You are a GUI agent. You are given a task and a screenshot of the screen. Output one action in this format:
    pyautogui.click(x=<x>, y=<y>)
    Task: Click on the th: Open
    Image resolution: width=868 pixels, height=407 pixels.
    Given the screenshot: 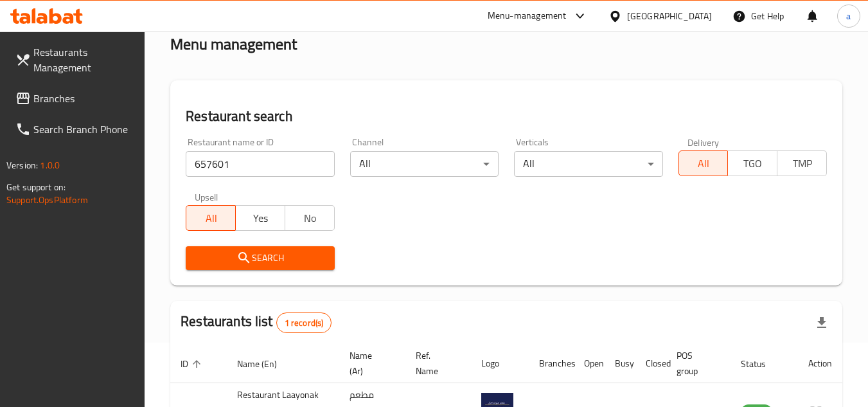 What is the action you would take?
    pyautogui.click(x=589, y=364)
    